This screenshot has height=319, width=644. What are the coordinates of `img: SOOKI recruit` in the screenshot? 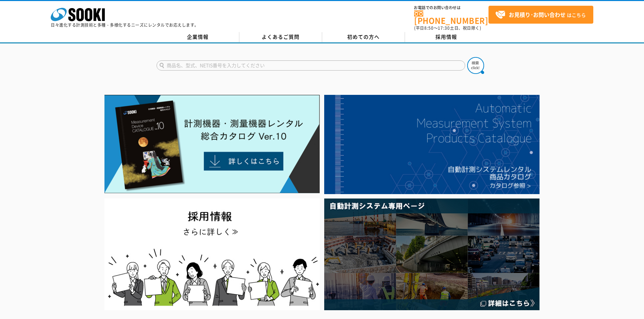 It's located at (212, 254).